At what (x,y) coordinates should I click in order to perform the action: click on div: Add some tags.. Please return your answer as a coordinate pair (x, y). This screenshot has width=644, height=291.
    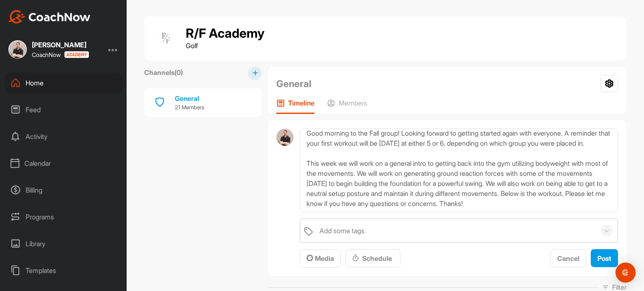
    Looking at the image, I should click on (343, 231).